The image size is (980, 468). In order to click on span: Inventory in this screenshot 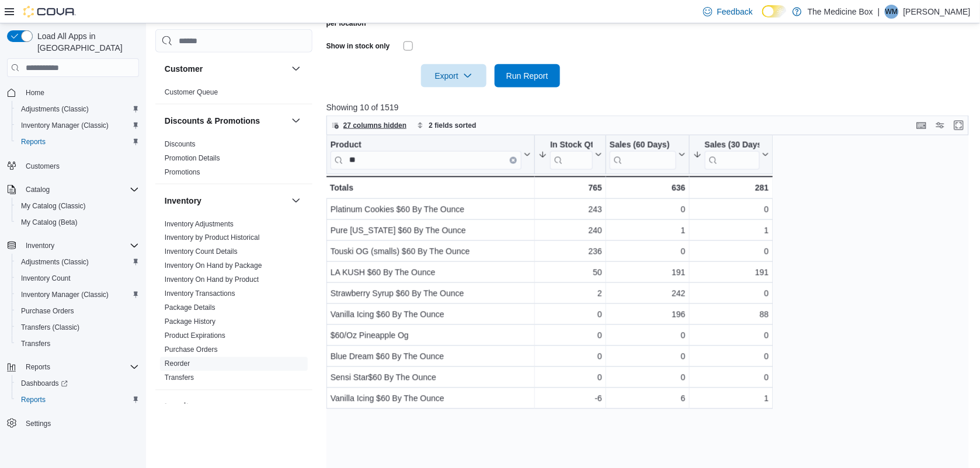, I will do `click(40, 246)`.